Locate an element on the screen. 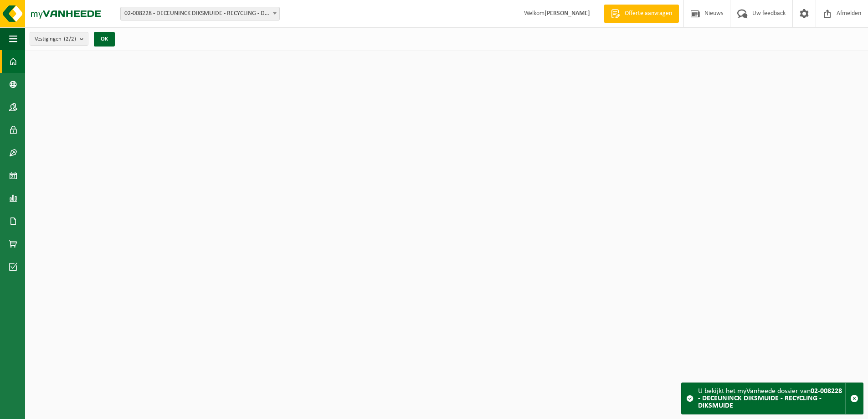  button: OK is located at coordinates (104, 39).